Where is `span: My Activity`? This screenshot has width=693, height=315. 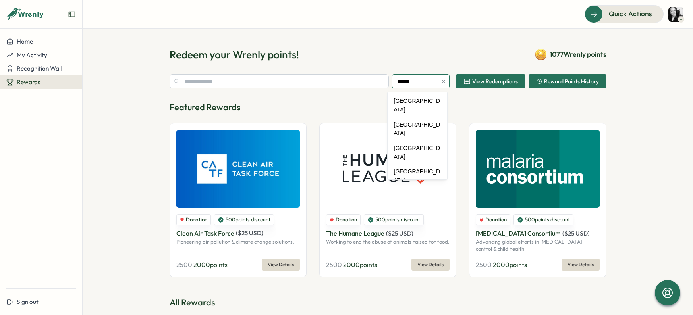 span: My Activity is located at coordinates (32, 55).